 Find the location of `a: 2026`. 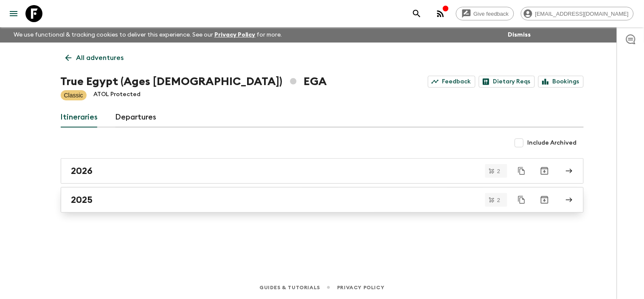

a: 2026 is located at coordinates (322, 171).